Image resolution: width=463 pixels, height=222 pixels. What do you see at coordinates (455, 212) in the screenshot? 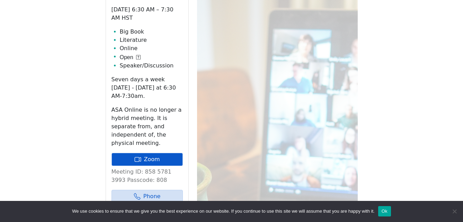
I see `span: No` at bounding box center [455, 212].